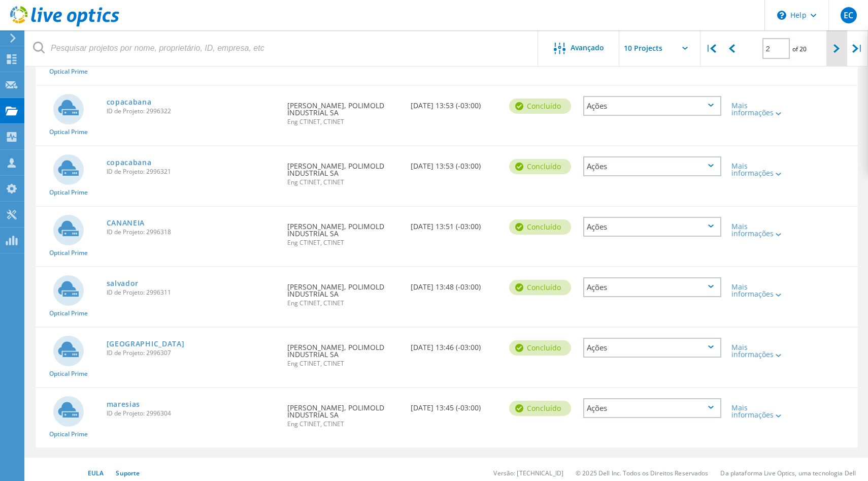 The height and width of the screenshot is (481, 868). Describe the element at coordinates (782, 15) in the screenshot. I see `svg: \n` at that location.